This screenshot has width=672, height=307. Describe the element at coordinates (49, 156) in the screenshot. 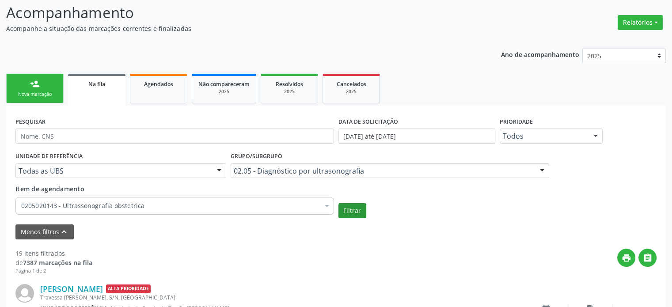

I see `label: UNIDADE DE REFERÊNCIA` at that location.